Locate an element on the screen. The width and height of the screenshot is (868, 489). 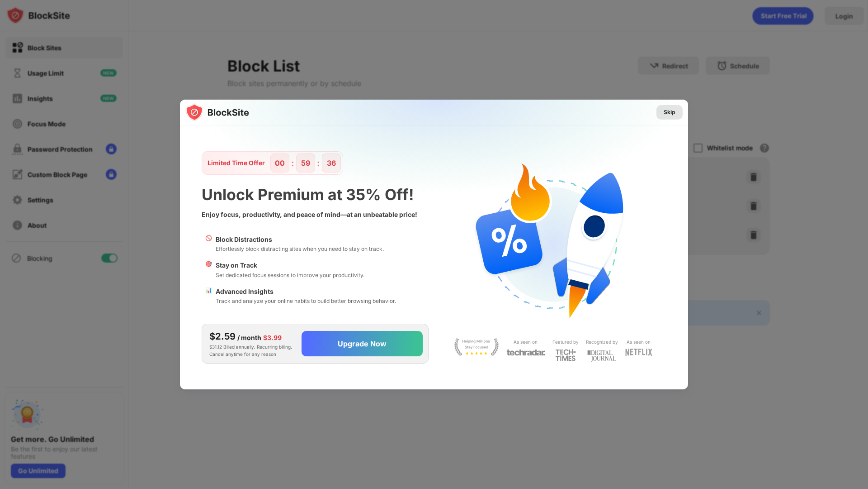
div: Advanced Insights is located at coordinates (306, 292).